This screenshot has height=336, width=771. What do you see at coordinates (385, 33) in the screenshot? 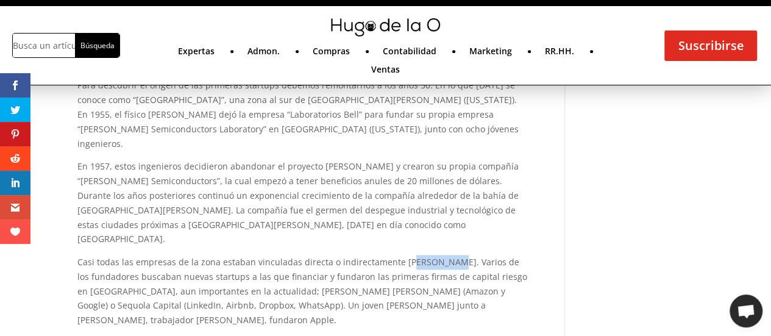
I see `a: mini-hugo-de-la-o-logo` at bounding box center [385, 33].